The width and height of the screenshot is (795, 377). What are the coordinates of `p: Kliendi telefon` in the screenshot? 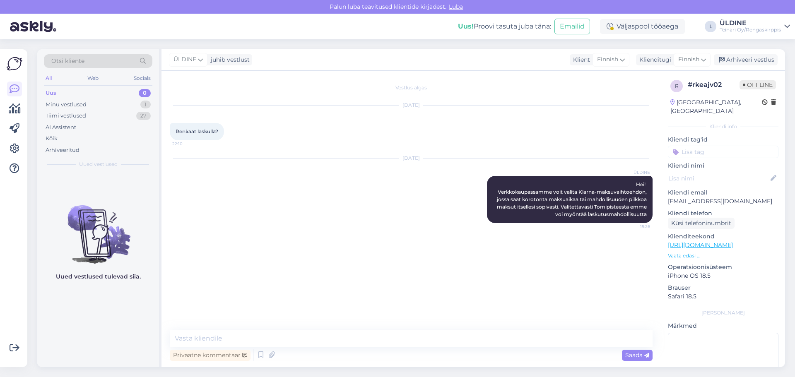 It's located at (723, 213).